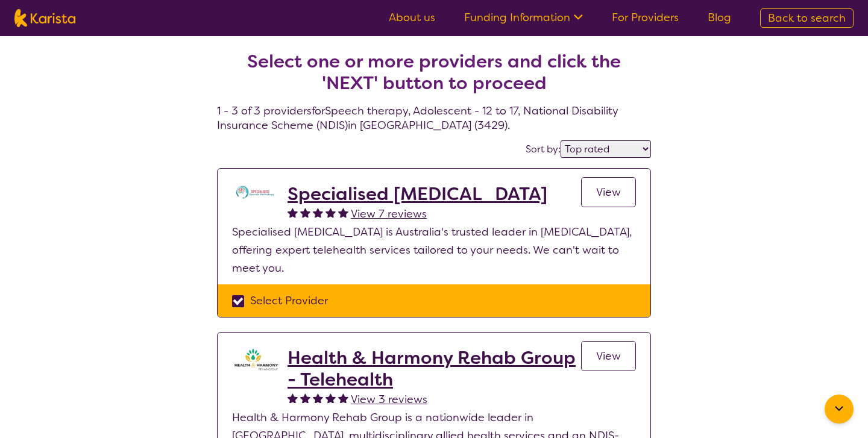 The image size is (868, 438). I want to click on a: Funding Information, so click(524, 17).